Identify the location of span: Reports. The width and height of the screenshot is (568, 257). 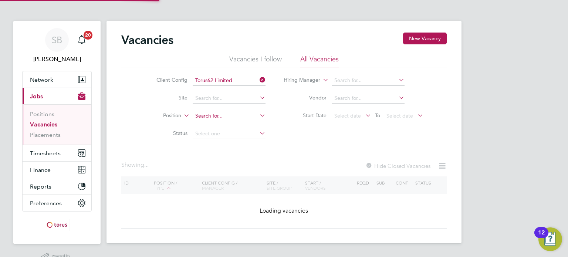
(41, 186).